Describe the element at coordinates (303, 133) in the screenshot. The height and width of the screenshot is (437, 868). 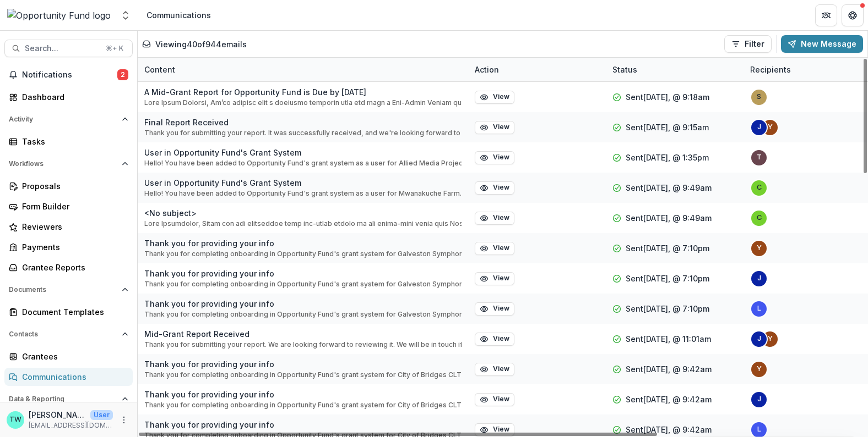
I see `p: Thank you for submitting your report. It was successfully received, and we're looking forward to ...` at that location.